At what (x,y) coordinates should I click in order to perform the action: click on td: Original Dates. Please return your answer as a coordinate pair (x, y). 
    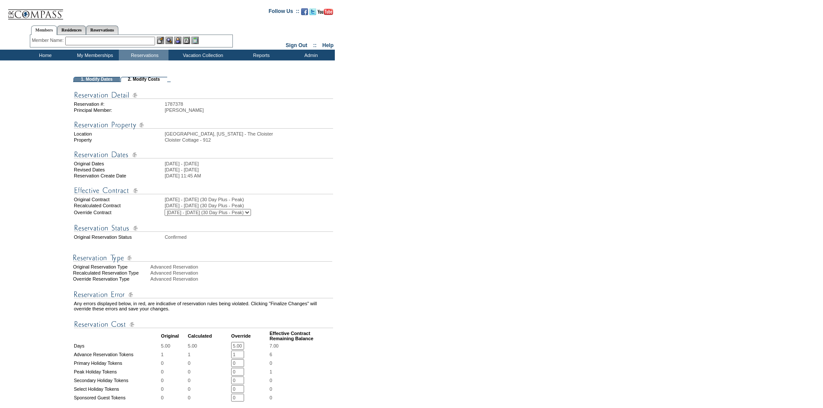
    Looking at the image, I should click on (119, 164).